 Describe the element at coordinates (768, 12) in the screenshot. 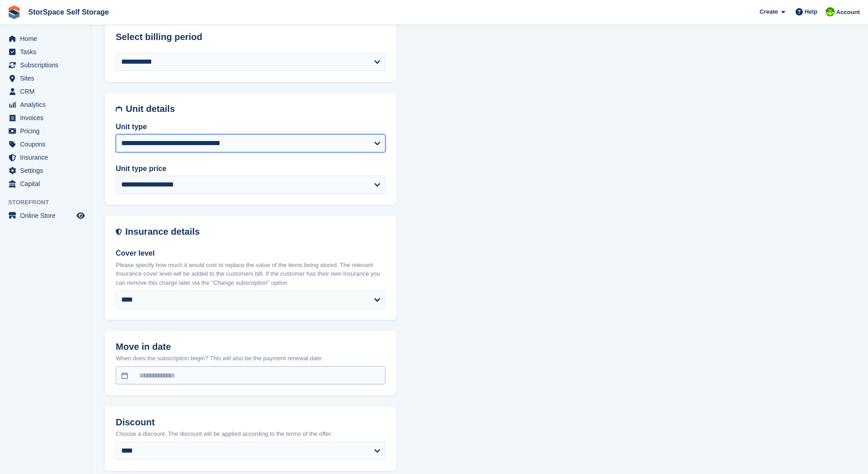

I see `span: Create` at that location.